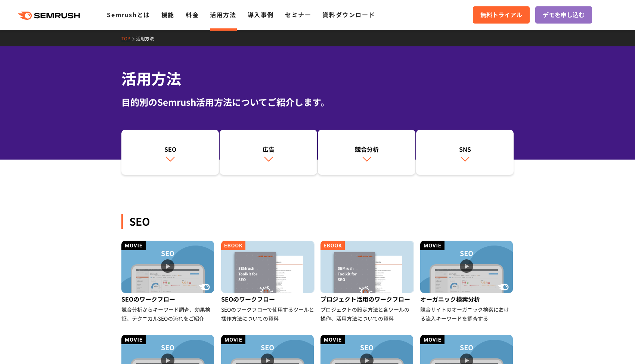 The height and width of the screenshot is (364, 635). Describe the element at coordinates (367, 281) in the screenshot. I see `a: プロジェクト活用のワークフロー プロジェクトの設定方法と各ツールの操作、活用方法についての資料` at that location.